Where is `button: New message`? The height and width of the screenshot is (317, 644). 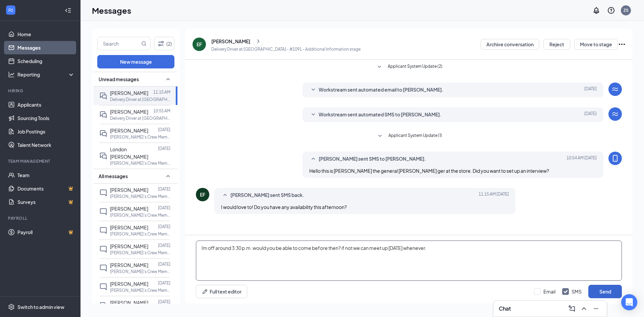 button: New message is located at coordinates (136, 61).